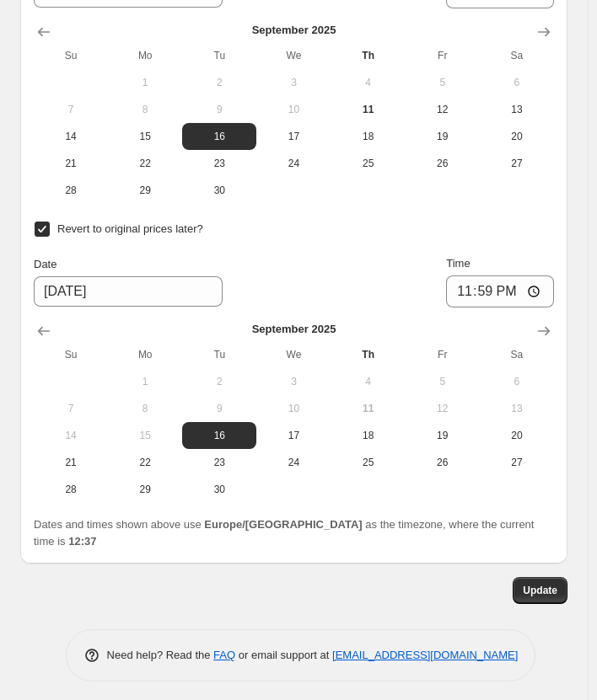 Image resolution: width=597 pixels, height=700 pixels. What do you see at coordinates (145, 463) in the screenshot?
I see `button: Monday September 22 2025` at bounding box center [145, 463].